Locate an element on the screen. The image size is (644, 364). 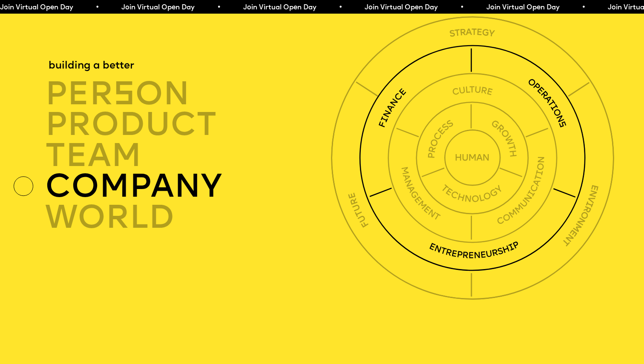
div: building a better is located at coordinates (91, 66).